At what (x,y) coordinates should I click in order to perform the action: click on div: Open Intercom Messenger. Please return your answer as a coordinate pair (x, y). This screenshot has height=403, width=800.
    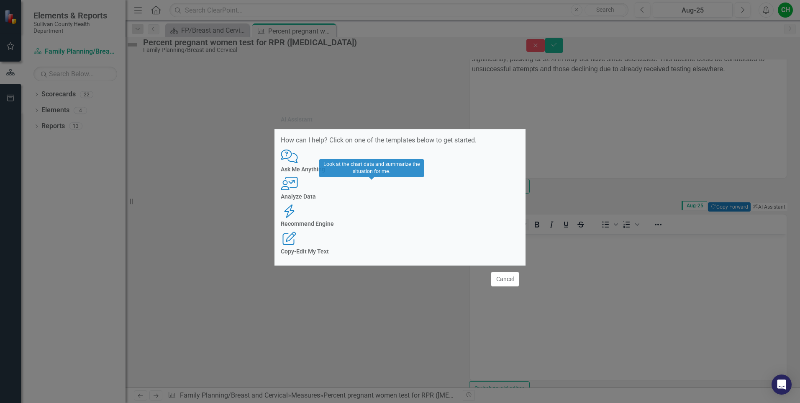
    Looking at the image, I should click on (782, 384).